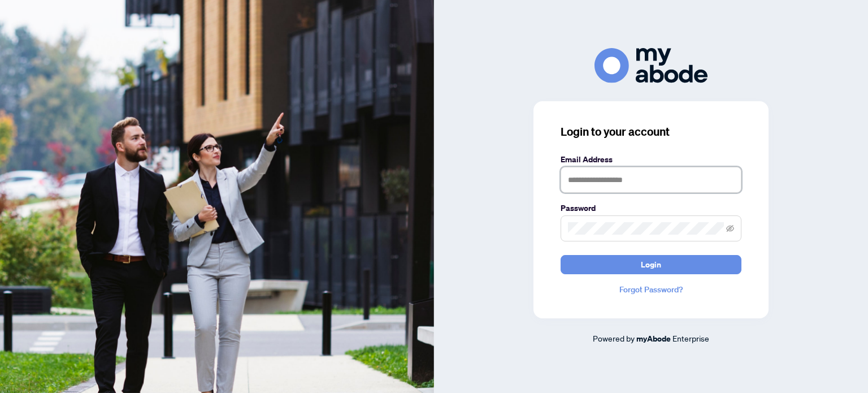 This screenshot has height=393, width=868. Describe the element at coordinates (730, 228) in the screenshot. I see `span: eye-invisible` at that location.